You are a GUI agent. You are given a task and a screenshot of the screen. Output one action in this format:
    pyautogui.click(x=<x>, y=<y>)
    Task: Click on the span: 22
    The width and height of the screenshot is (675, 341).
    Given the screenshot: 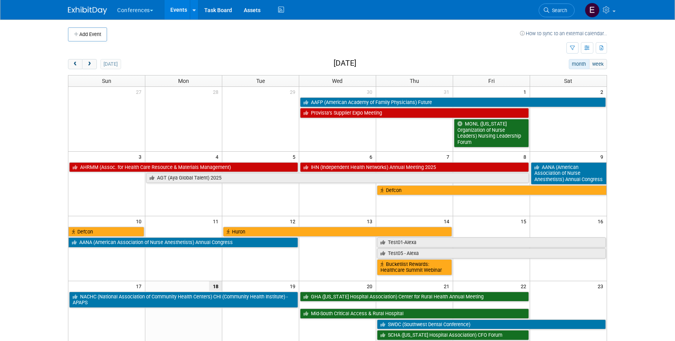 What is the action you would take?
    pyautogui.click(x=525, y=286)
    